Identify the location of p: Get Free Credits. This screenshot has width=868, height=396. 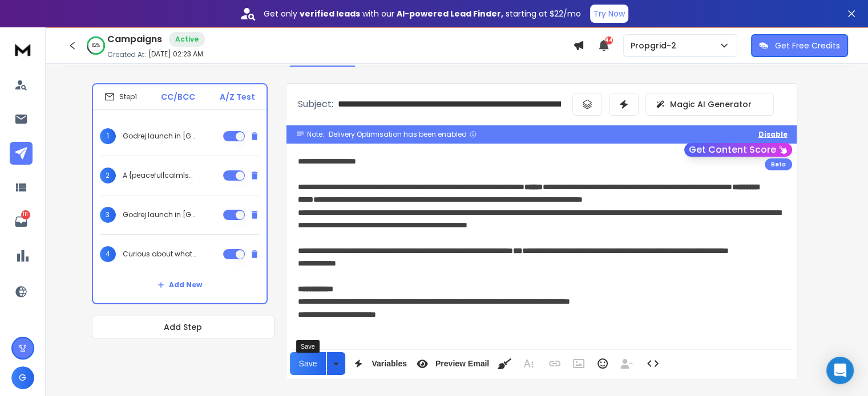
(808, 45).